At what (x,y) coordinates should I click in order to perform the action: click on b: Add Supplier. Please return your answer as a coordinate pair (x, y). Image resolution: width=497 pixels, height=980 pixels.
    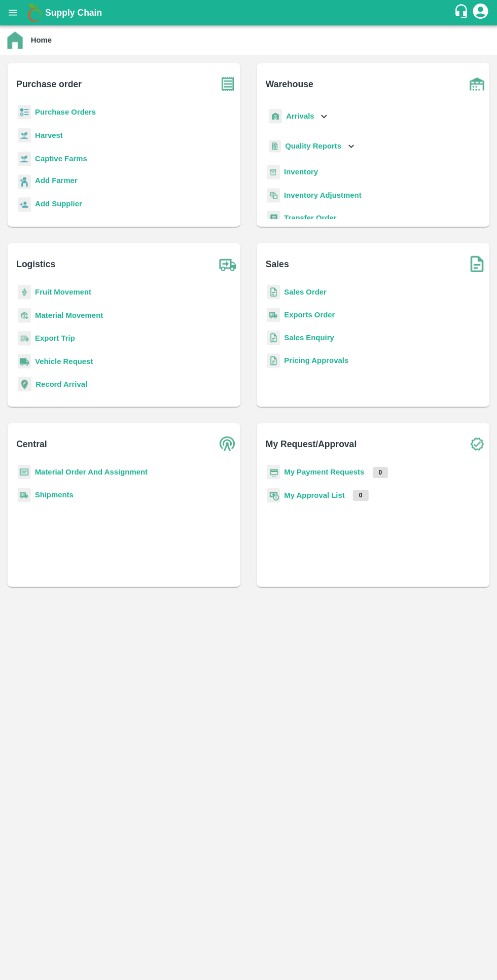
    Looking at the image, I should click on (59, 203).